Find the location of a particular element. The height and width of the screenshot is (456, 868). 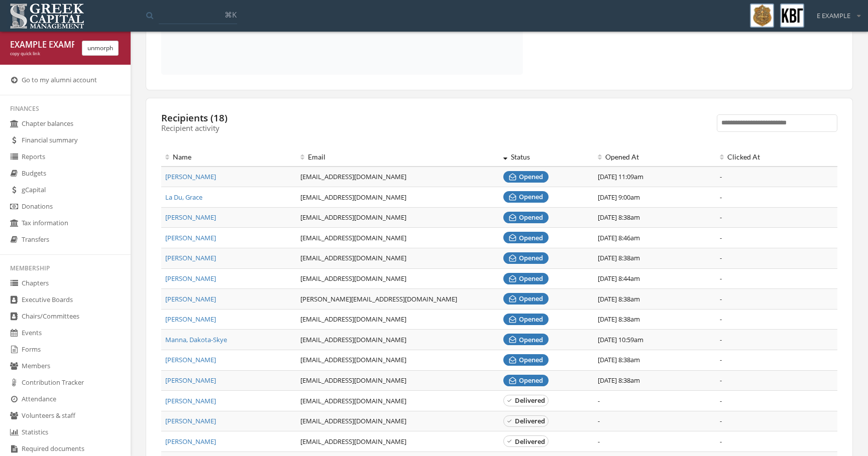

div: Status is located at coordinates (547, 157).